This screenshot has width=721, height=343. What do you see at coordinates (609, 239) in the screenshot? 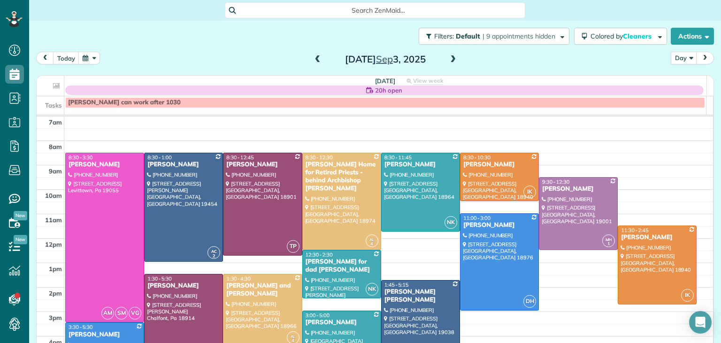
I see `span: MH` at bounding box center [609, 239].